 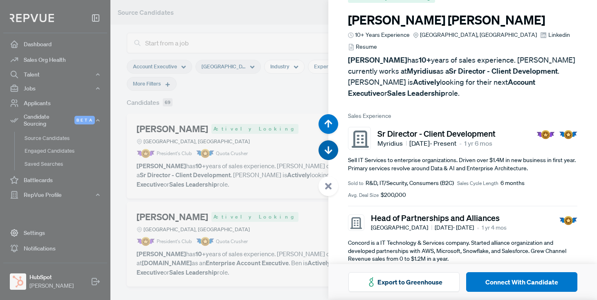 I want to click on a: Linkedin, so click(x=555, y=35).